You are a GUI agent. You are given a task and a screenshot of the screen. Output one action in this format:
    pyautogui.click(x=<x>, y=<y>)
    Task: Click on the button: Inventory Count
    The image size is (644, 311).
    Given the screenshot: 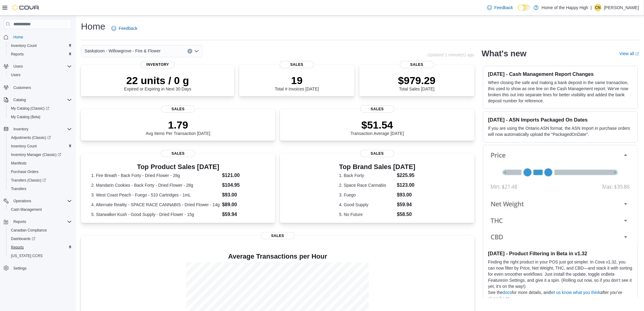 What is the action you would take?
    pyautogui.click(x=40, y=146)
    